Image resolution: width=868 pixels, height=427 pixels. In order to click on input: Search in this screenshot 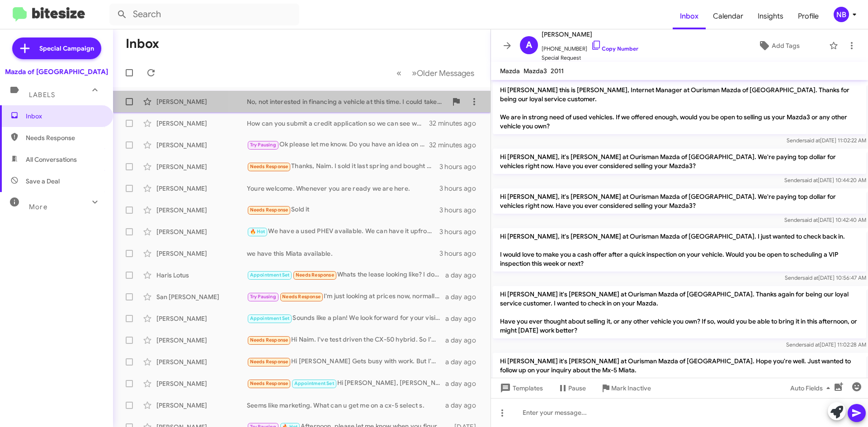, I will do `click(204, 15)`.